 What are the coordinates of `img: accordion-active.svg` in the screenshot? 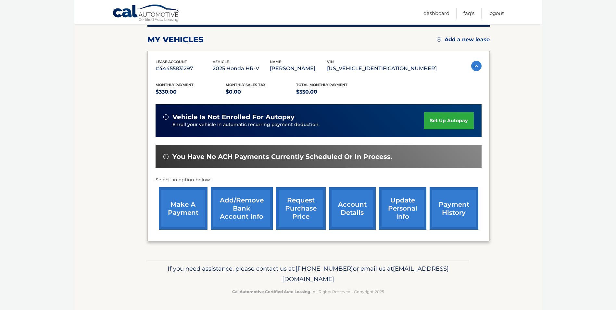 It's located at (476, 66).